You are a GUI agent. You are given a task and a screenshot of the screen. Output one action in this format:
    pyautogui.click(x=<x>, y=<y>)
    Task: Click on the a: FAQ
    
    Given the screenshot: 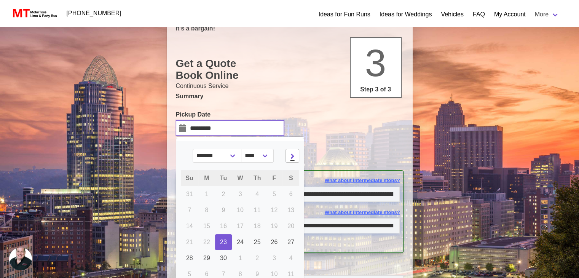 What is the action you would take?
    pyautogui.click(x=479, y=14)
    